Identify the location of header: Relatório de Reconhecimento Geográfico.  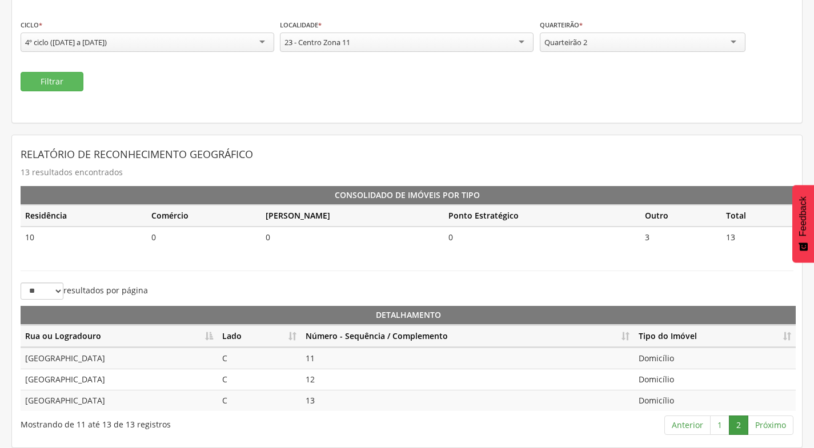
(407, 154).